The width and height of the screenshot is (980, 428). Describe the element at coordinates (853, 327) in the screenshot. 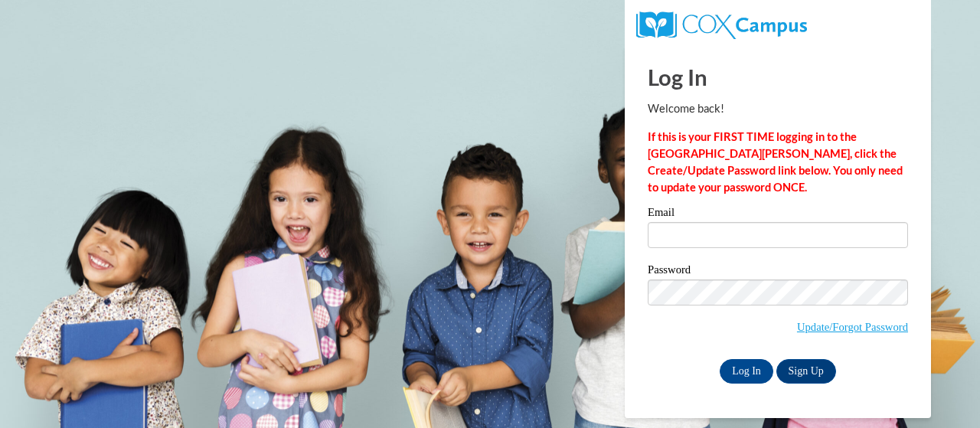

I see `a: Update/Forgot Password` at that location.